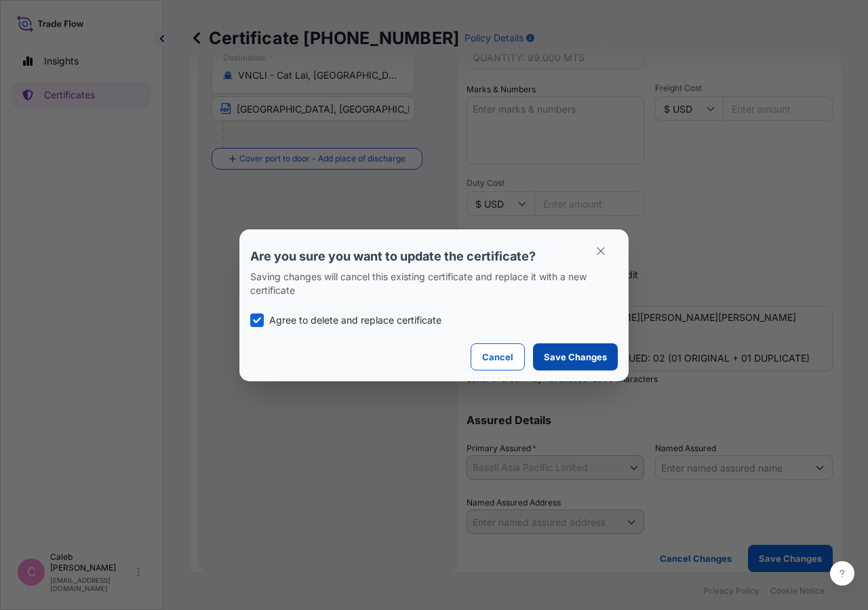 This screenshot has height=610, width=868. What do you see at coordinates (498, 357) in the screenshot?
I see `p: Cancel` at bounding box center [498, 357].